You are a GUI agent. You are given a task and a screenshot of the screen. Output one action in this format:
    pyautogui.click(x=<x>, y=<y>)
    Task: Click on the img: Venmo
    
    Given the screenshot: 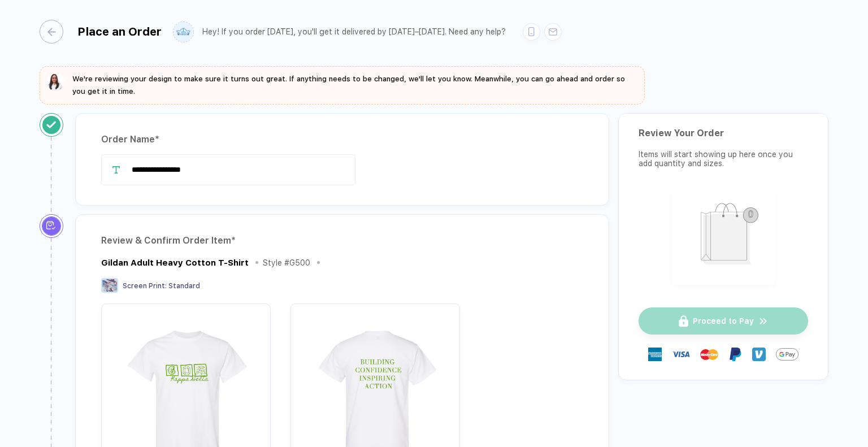 What is the action you would take?
    pyautogui.click(x=759, y=354)
    